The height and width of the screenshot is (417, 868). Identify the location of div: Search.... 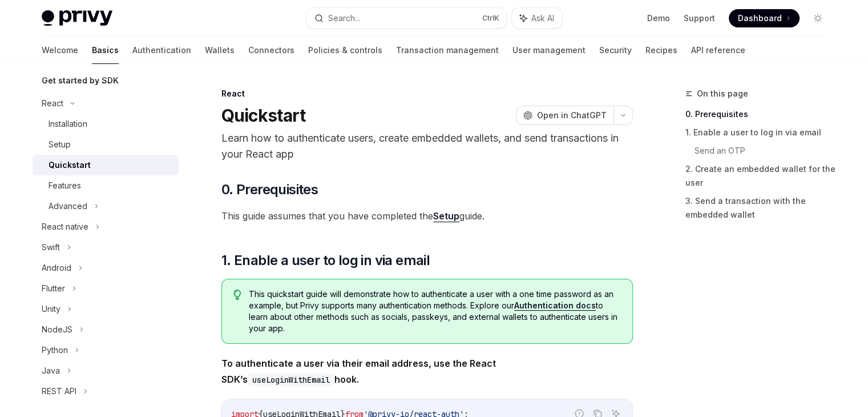
(344, 18).